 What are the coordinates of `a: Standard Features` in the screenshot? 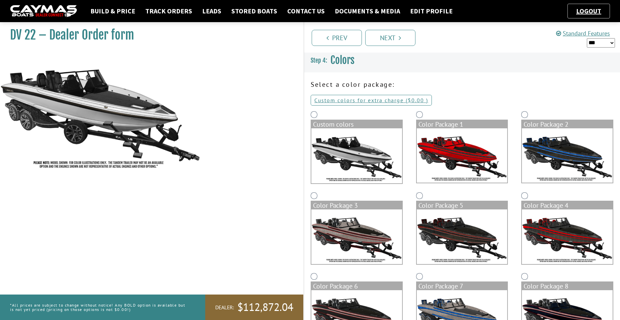 It's located at (583, 33).